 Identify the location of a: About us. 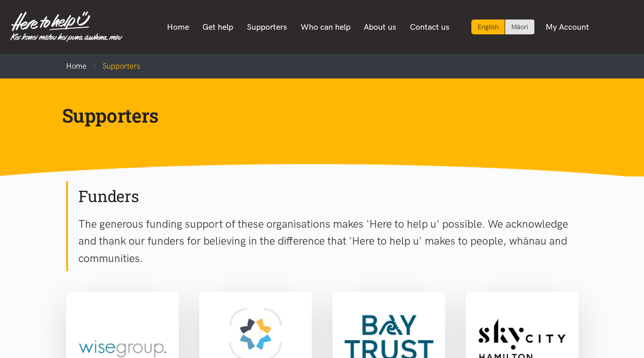
(381, 27).